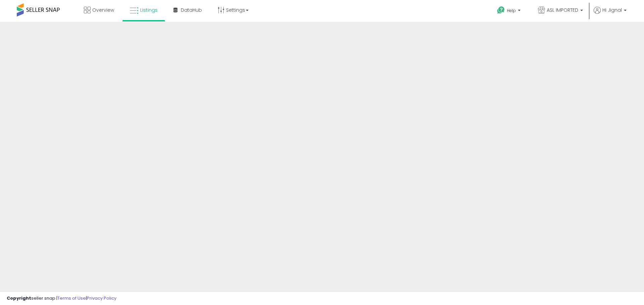 The width and height of the screenshot is (644, 305). I want to click on i: Get Help, so click(501, 10).